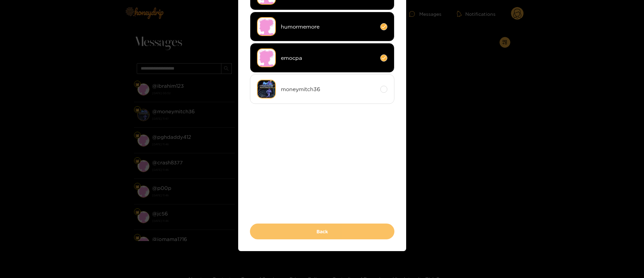  Describe the element at coordinates (322, 231) in the screenshot. I see `button: Back` at that location.